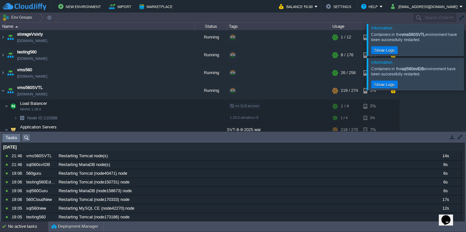  What do you see at coordinates (30, 36) in the screenshot?
I see `span: storageVsixty` at bounding box center [30, 36].